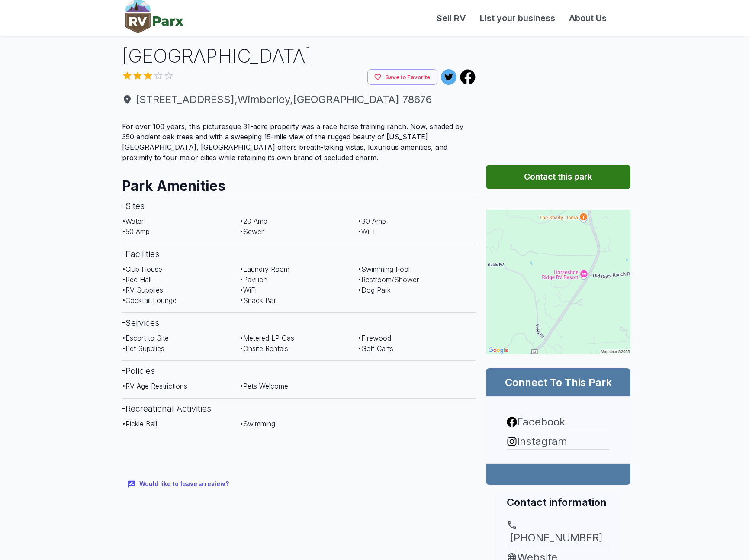 The width and height of the screenshot is (749, 560). What do you see at coordinates (299, 142) in the screenshot?
I see `p: For over 100 years, this picturesque 31-acre property was a race horse training ranch. Now, shade...` at bounding box center [299, 142].